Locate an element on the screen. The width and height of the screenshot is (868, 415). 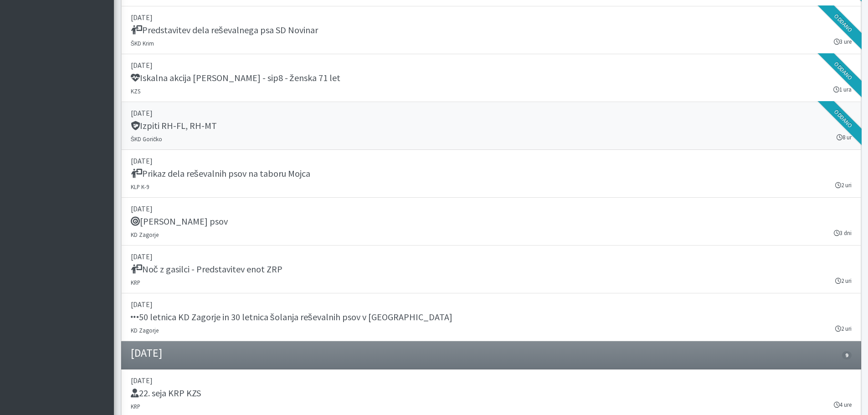
span: 9 is located at coordinates (846, 355).